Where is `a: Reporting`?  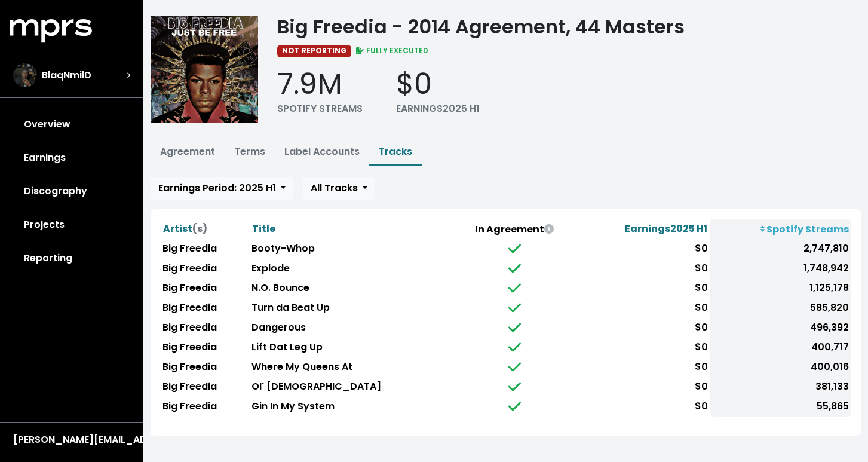
a: Reporting is located at coordinates (72, 258).